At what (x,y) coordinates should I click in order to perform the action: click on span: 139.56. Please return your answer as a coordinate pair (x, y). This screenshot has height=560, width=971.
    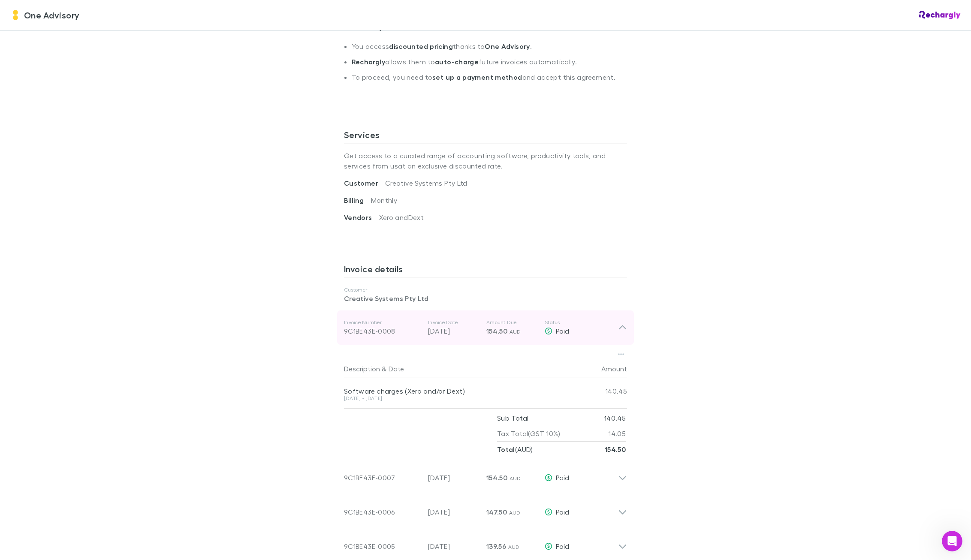
    Looking at the image, I should click on (497, 547).